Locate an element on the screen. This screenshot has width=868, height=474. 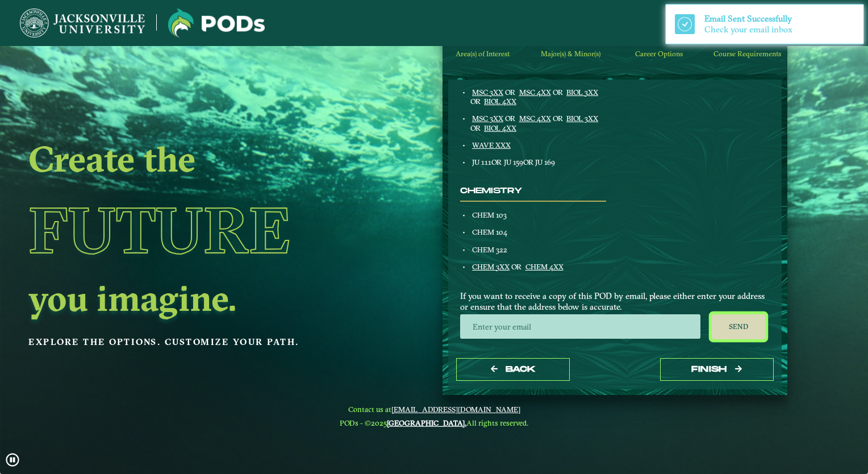
span: Contact us at is located at coordinates (434, 409).